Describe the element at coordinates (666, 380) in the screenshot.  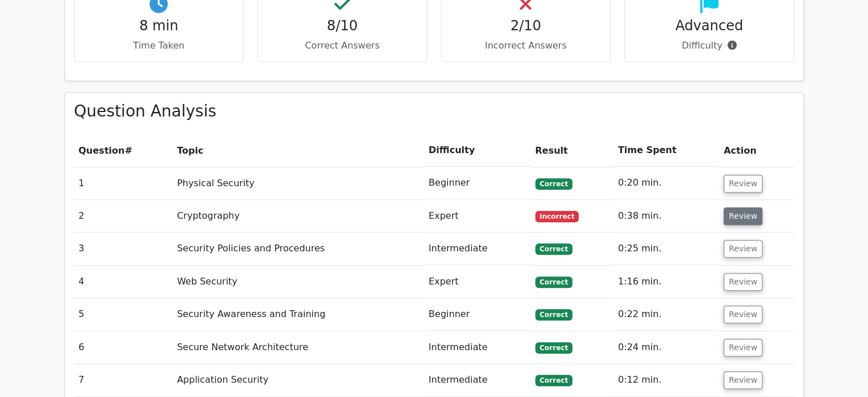
I see `td: 0:12 min.` at that location.